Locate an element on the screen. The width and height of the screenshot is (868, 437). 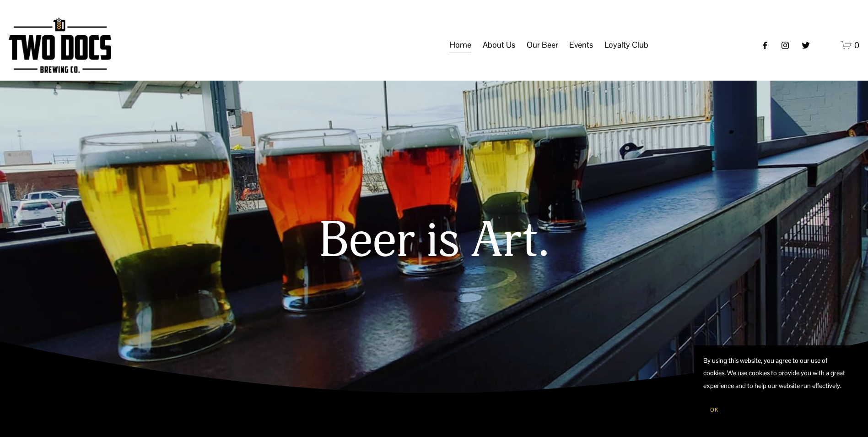
button: OK is located at coordinates (714, 410).